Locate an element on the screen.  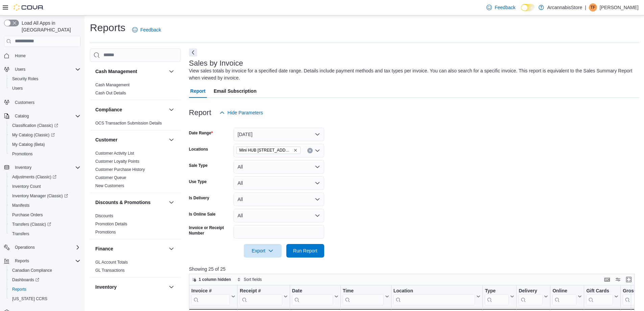
div: Thamiris Ferreira is located at coordinates (593, 7).